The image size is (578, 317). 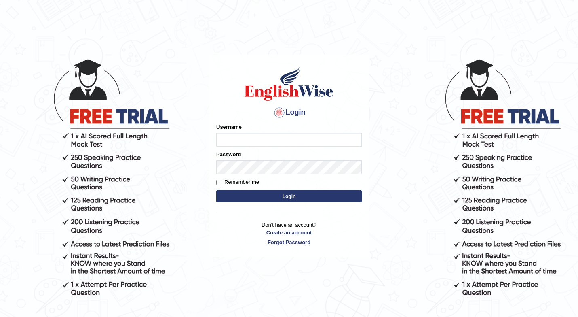 I want to click on a: Create an account, so click(x=289, y=232).